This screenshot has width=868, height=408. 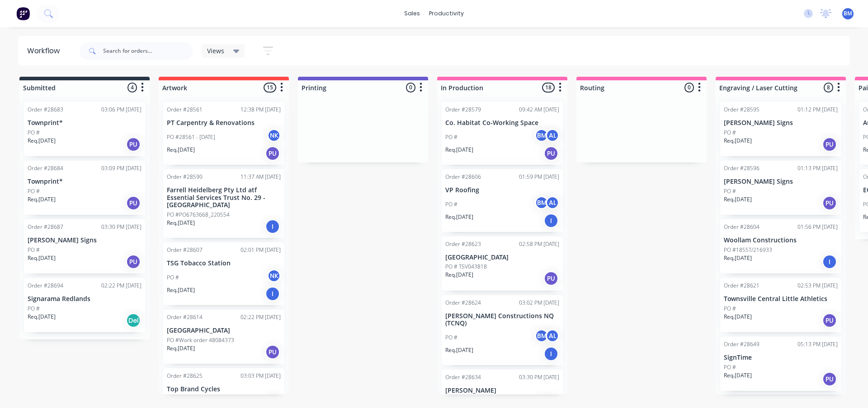 I want to click on div: Order #28604, so click(x=742, y=227).